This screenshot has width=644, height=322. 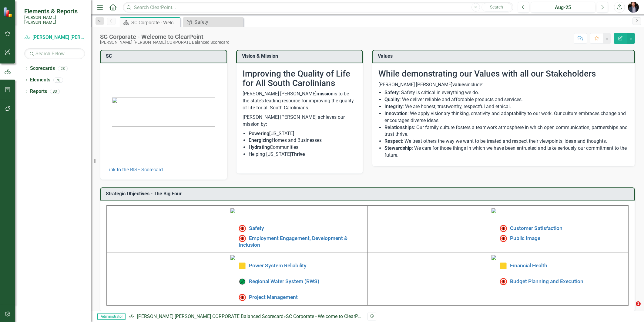 I want to click on a: Financial Health, so click(x=528, y=265).